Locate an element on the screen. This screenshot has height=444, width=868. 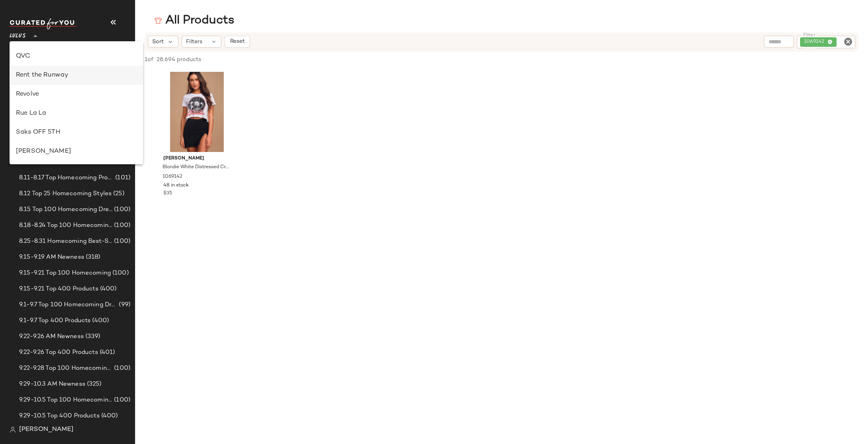
img: 5371590_1069142.jpg is located at coordinates (197, 112).